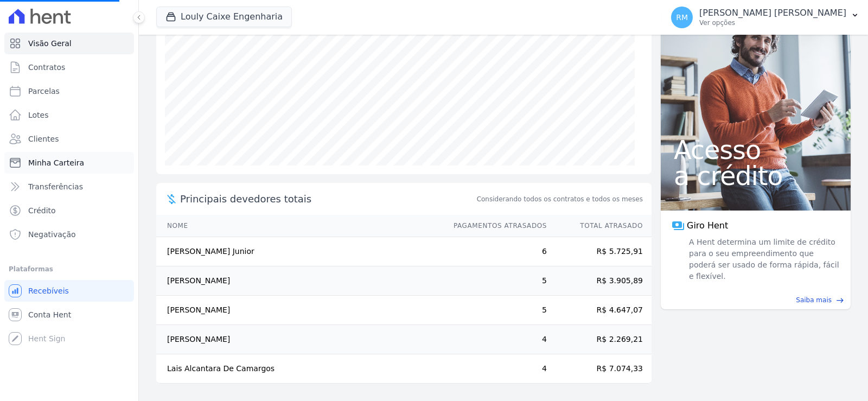 The height and width of the screenshot is (401, 868). I want to click on span: Negativação, so click(52, 234).